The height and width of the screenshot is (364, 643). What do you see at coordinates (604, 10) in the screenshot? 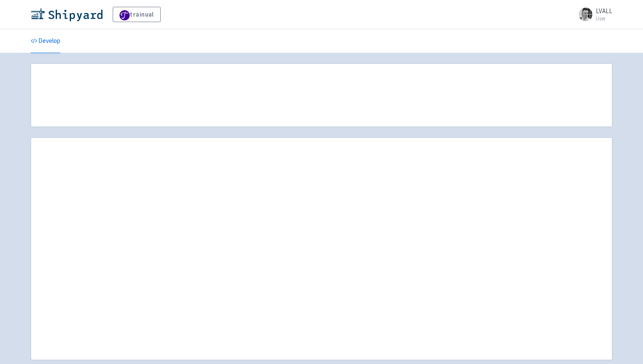
I see `span: LVALL` at bounding box center [604, 10].